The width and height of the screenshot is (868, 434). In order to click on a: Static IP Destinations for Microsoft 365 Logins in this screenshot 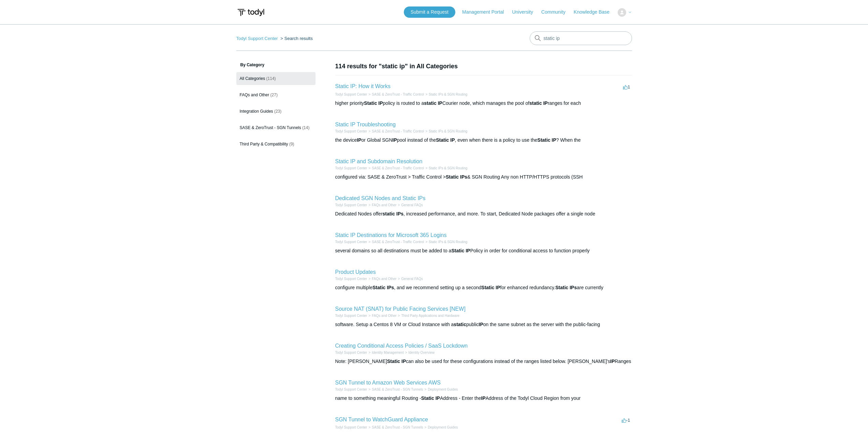, I will do `click(391, 235)`.